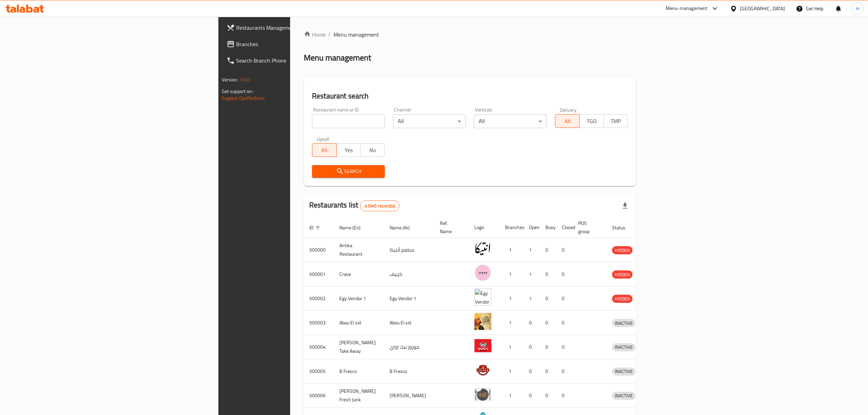  Describe the element at coordinates (483, 273) in the screenshot. I see `img: Crave` at that location.